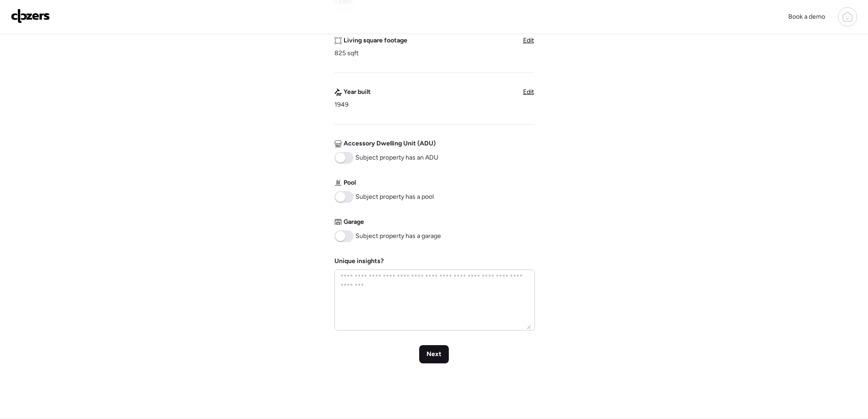 This screenshot has width=868, height=419. I want to click on span: Book a demo, so click(807, 16).